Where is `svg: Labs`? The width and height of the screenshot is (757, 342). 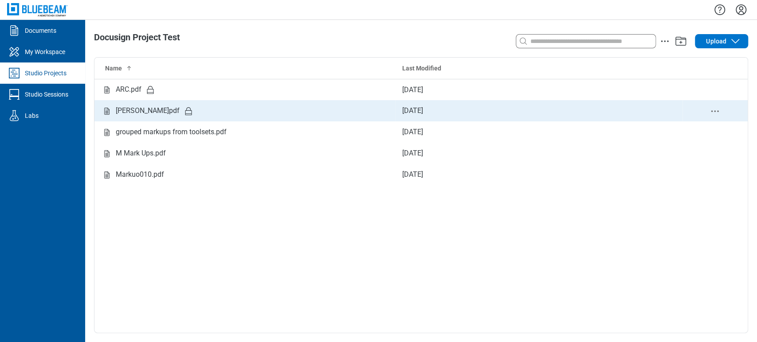 svg: Labs is located at coordinates (14, 116).